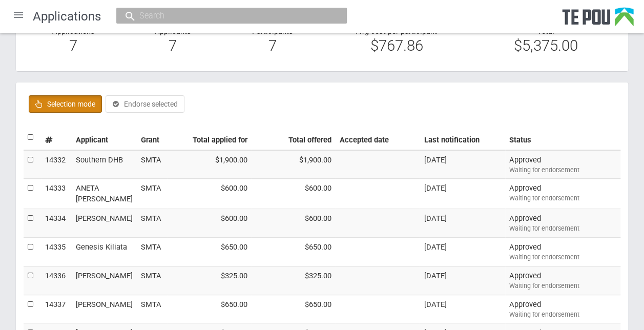  Describe the element at coordinates (396, 41) in the screenshot. I see `div: Avg cost per participant` at that location.